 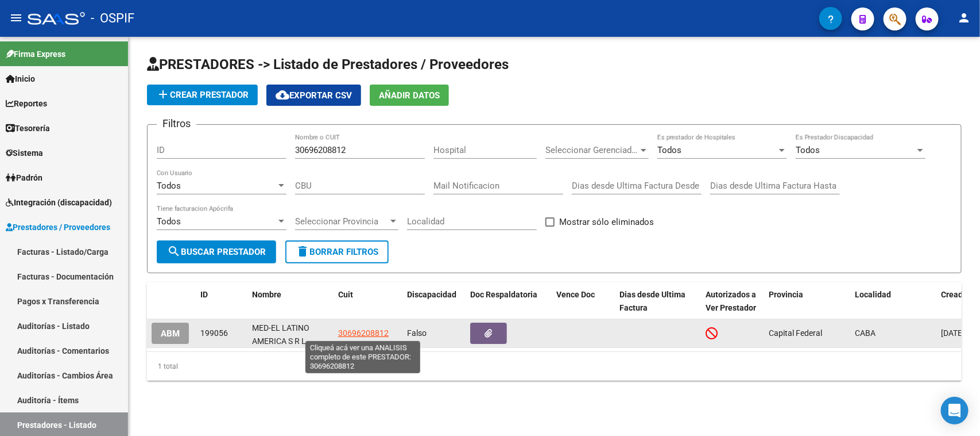 I want to click on span: Cuit, so click(x=345, y=294).